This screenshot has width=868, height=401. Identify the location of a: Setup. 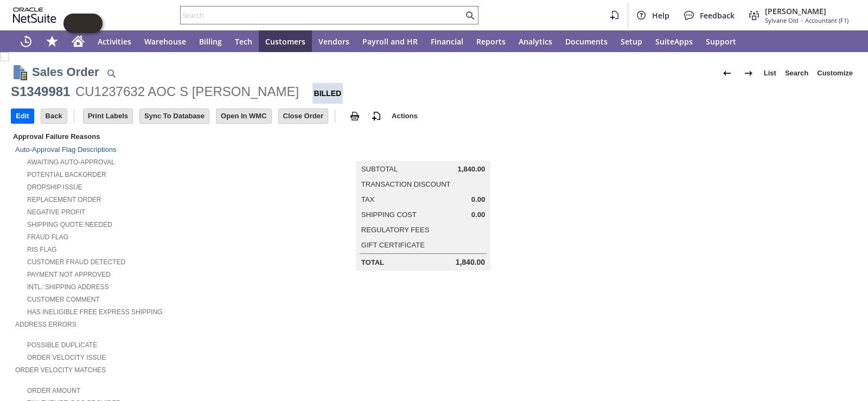
(632, 41).